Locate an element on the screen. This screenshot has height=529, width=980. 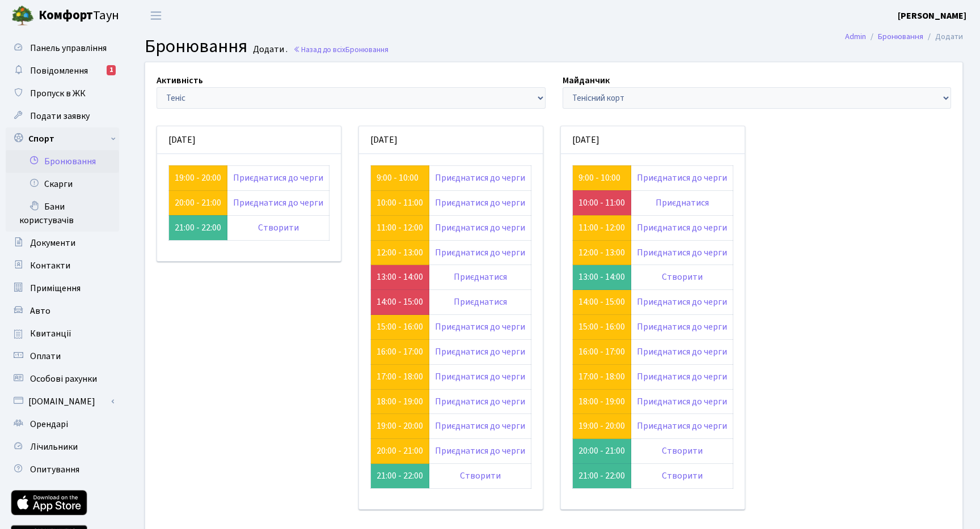
span: Орендарі is located at coordinates (49, 424).